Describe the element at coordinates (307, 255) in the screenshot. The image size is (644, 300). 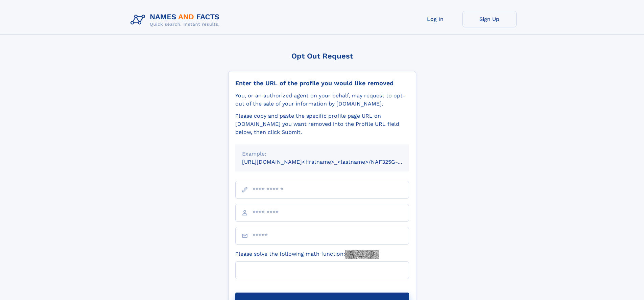
I see `label: Please solve the following math function:` at that location.